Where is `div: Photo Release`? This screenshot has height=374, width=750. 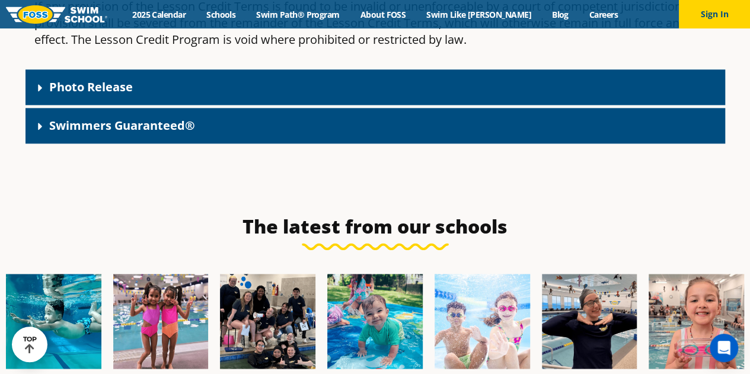 div: Photo Release is located at coordinates (375, 87).